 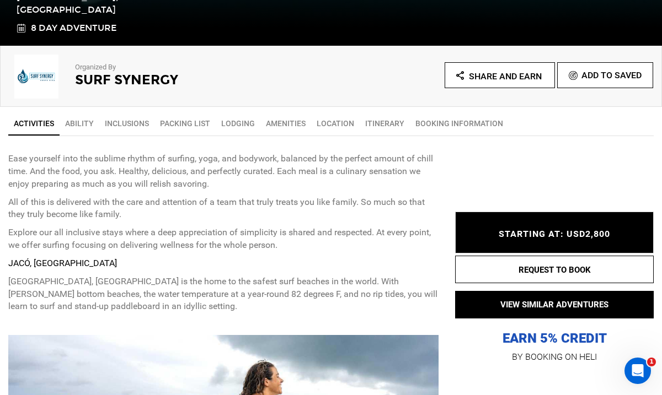 What do you see at coordinates (459, 124) in the screenshot?
I see `a: BOOKING INFORMATION` at bounding box center [459, 124].